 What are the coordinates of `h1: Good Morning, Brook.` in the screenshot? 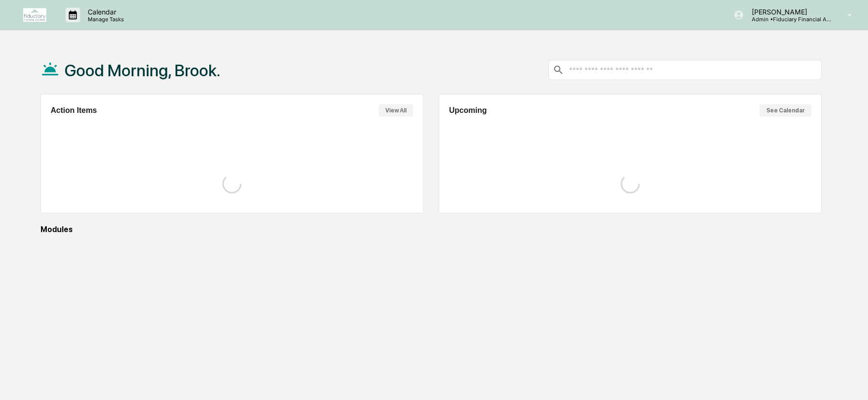 It's located at (142, 71).